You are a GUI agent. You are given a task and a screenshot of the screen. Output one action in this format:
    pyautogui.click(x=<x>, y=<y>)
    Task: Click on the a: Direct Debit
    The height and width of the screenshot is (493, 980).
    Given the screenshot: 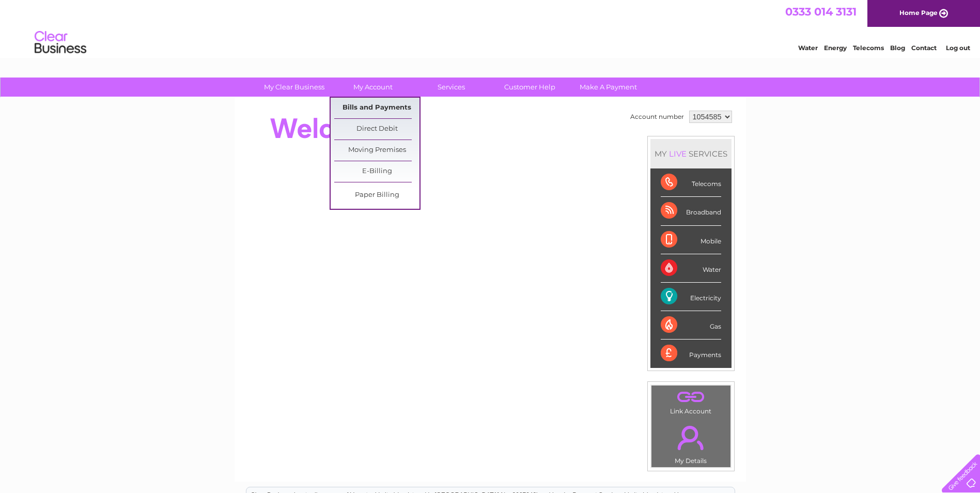 What is the action you would take?
    pyautogui.click(x=377, y=129)
    